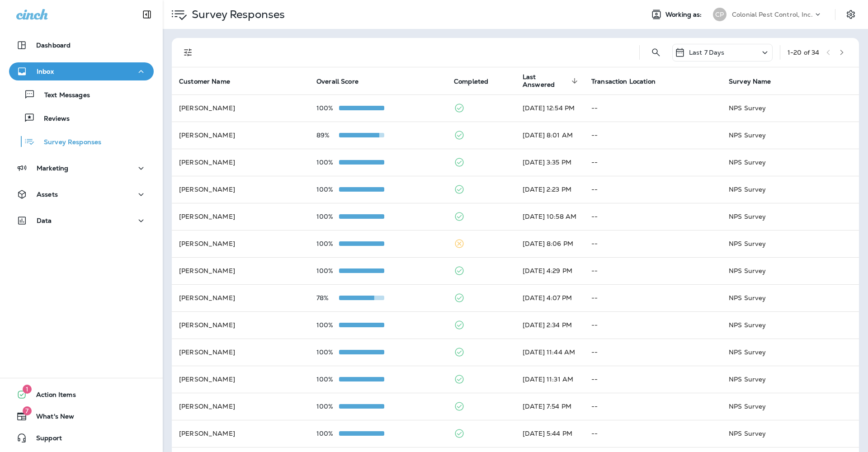 The width and height of the screenshot is (868, 452). I want to click on p: Data, so click(45, 221).